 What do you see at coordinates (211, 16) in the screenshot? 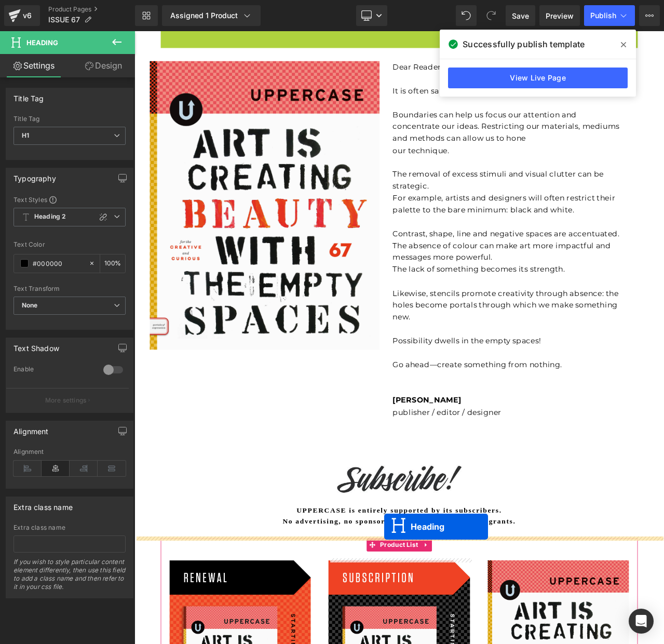
I see `div: Assigned 1 Product` at bounding box center [211, 16].